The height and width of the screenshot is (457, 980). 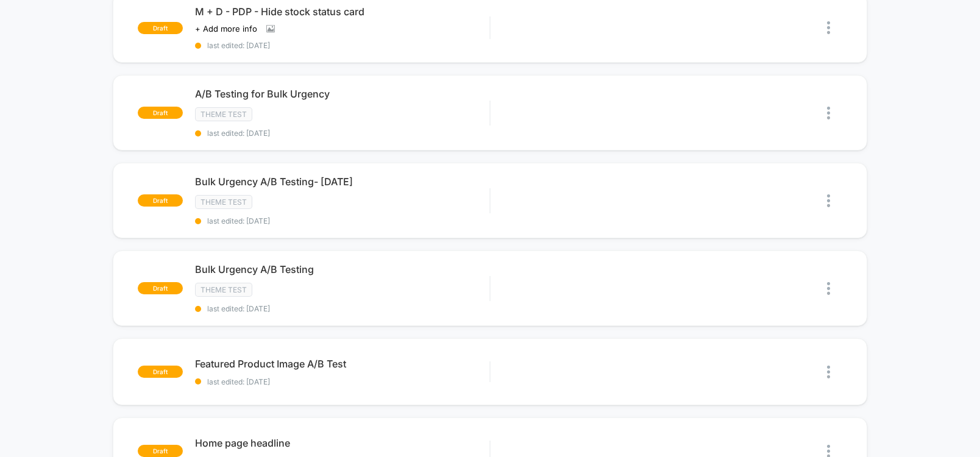 I want to click on span: Featured Product Image A/B Test, so click(x=342, y=364).